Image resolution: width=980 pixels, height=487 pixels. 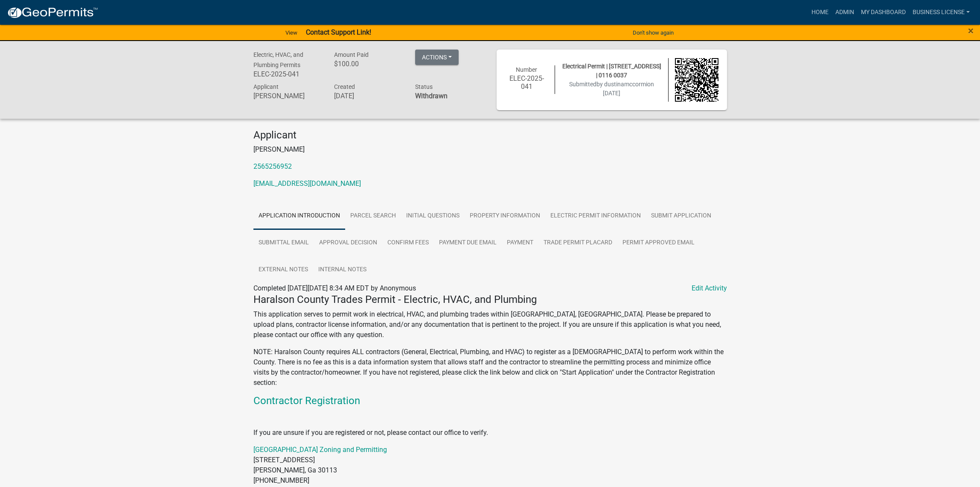 I want to click on button: Actions, so click(x=437, y=58).